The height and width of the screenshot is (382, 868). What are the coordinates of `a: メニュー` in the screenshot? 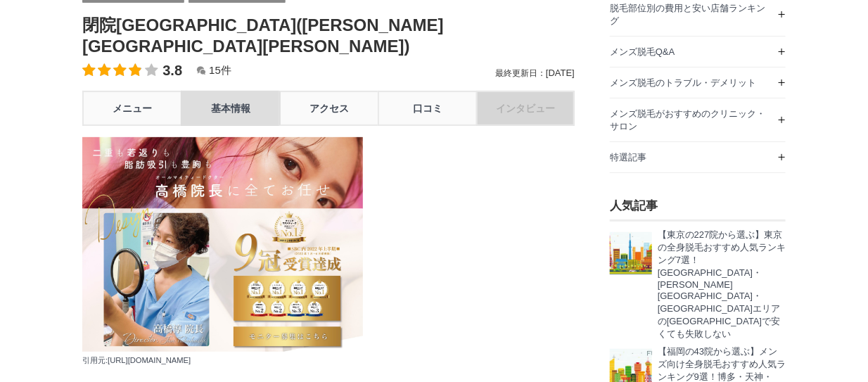 It's located at (131, 108).